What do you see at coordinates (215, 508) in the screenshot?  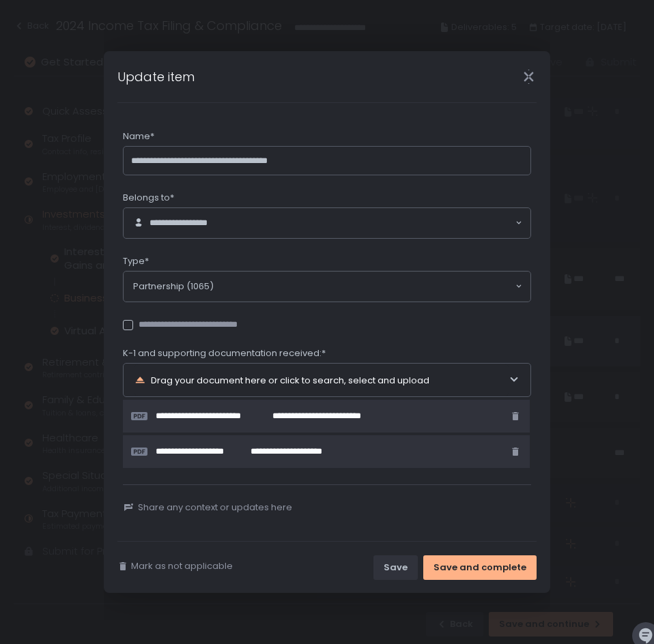 I see `span: Share any context or updates here` at bounding box center [215, 508].